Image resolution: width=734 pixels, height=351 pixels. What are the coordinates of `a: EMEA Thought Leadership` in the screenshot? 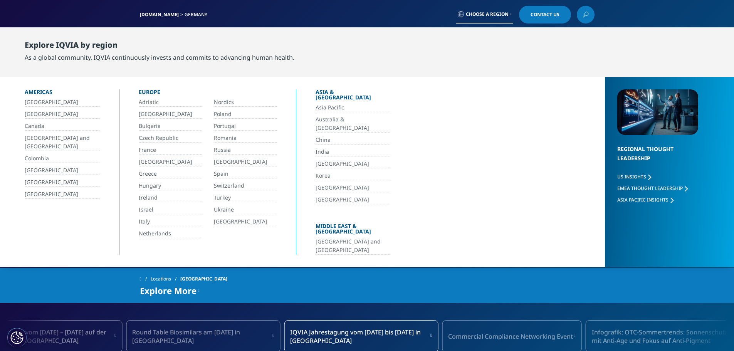 It's located at (652, 188).